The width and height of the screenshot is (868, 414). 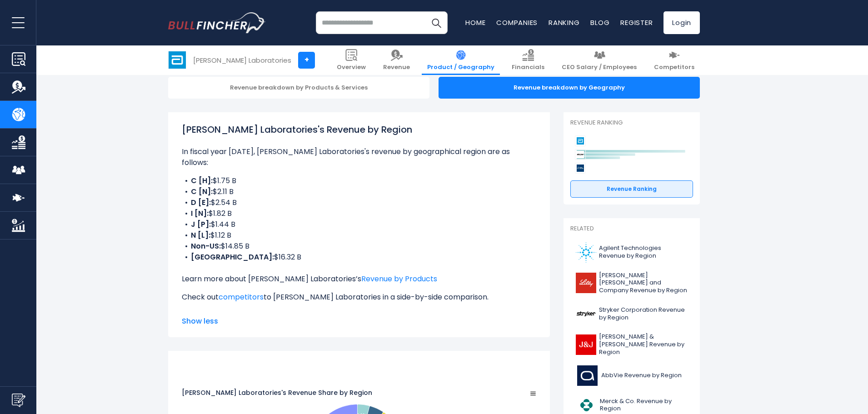 I want to click on a: Ranking, so click(x=564, y=22).